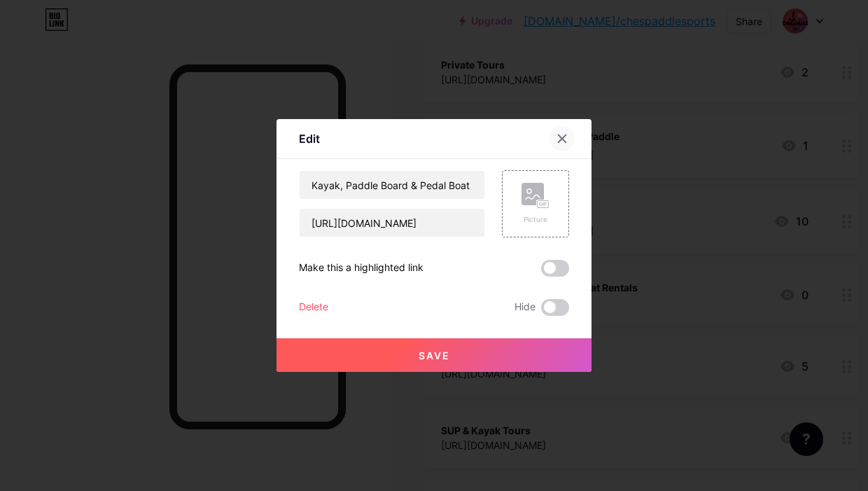 The height and width of the screenshot is (491, 868). Describe the element at coordinates (314, 308) in the screenshot. I see `div: Delete` at that location.